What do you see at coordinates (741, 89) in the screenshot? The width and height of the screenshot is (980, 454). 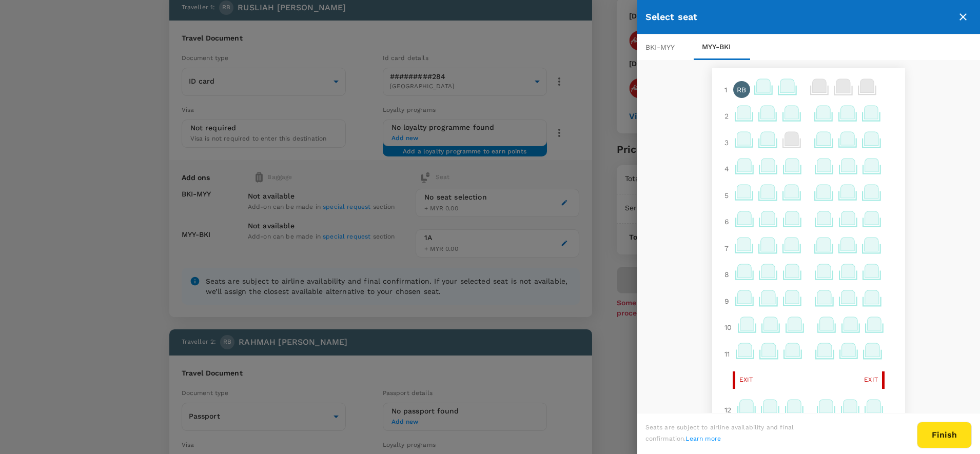 I see `p: RB` at bounding box center [741, 89].